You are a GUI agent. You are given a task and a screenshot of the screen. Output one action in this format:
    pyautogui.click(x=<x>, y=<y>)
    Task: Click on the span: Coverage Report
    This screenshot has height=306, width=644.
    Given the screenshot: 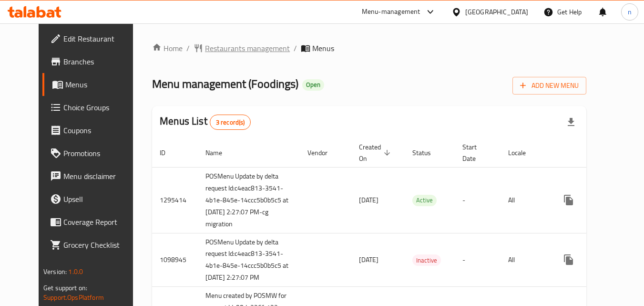 What is the action you would take?
    pyautogui.click(x=101, y=222)
    